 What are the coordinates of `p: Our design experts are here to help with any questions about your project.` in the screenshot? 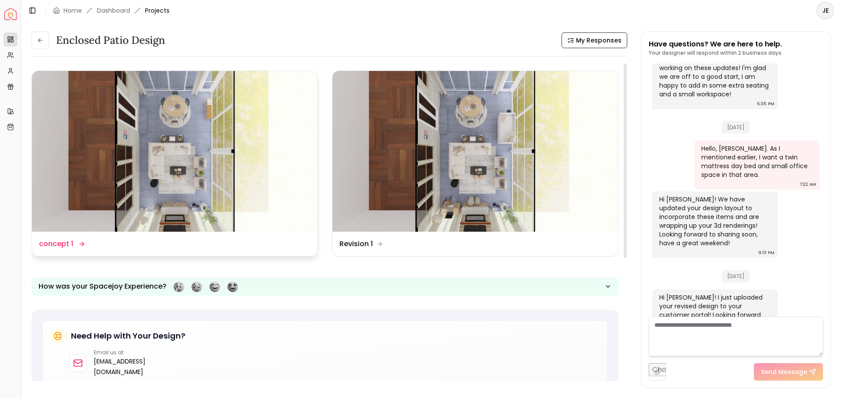 It's located at (335, 385).